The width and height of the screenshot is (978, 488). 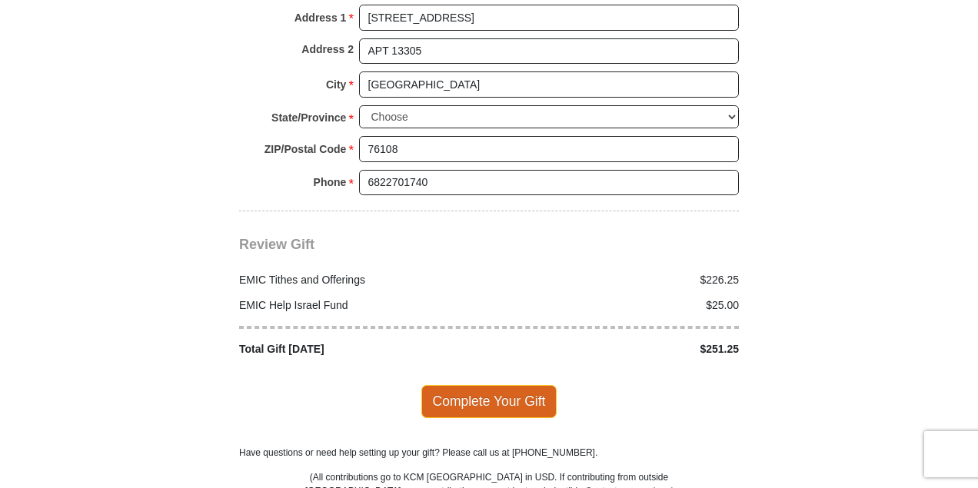 I want to click on span: Complete Your Gift, so click(x=489, y=401).